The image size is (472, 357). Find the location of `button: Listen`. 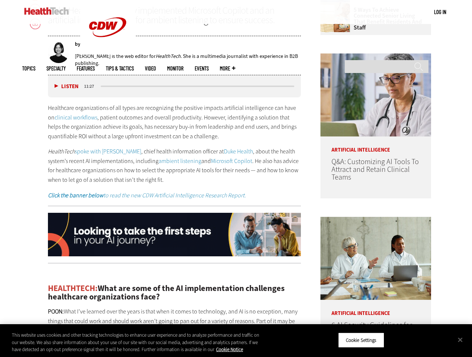

button: Listen is located at coordinates (66, 86).